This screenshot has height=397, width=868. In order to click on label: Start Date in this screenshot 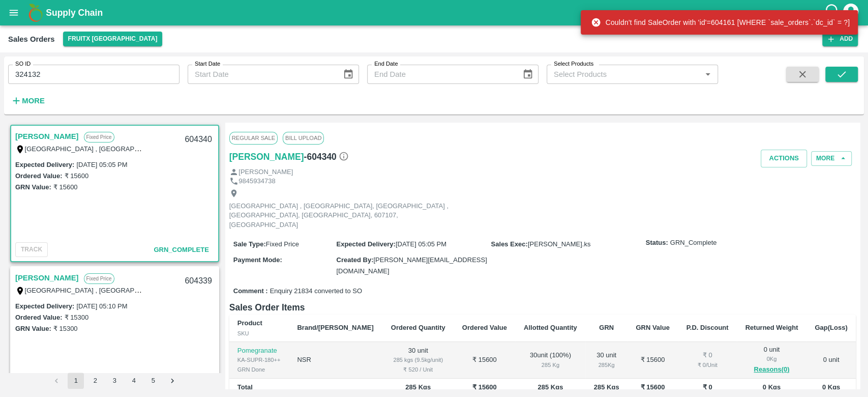, I will do `click(208, 64)`.